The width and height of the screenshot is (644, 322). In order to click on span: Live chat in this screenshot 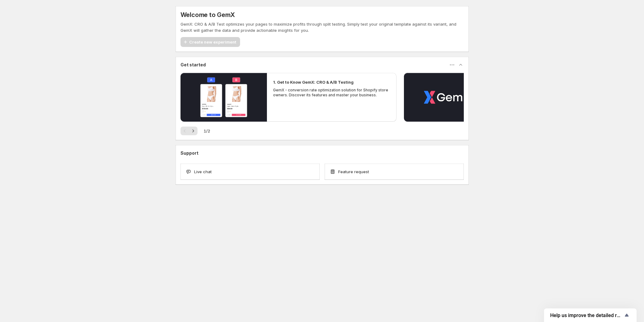, I will do `click(203, 172)`.